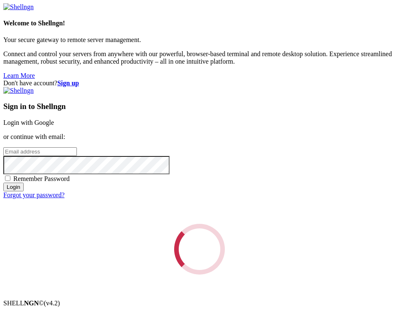 Image resolution: width=399 pixels, height=322 pixels. Describe the element at coordinates (200, 83) in the screenshot. I see `div: Don't have account?` at that location.